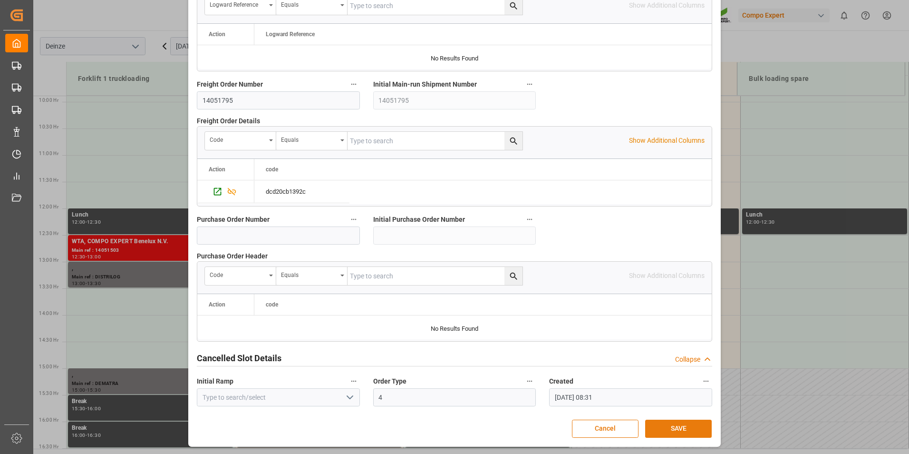 This screenshot has width=909, height=454. Describe the element at coordinates (425, 84) in the screenshot. I see `span: Initial Main-run Shipment Number` at that location.